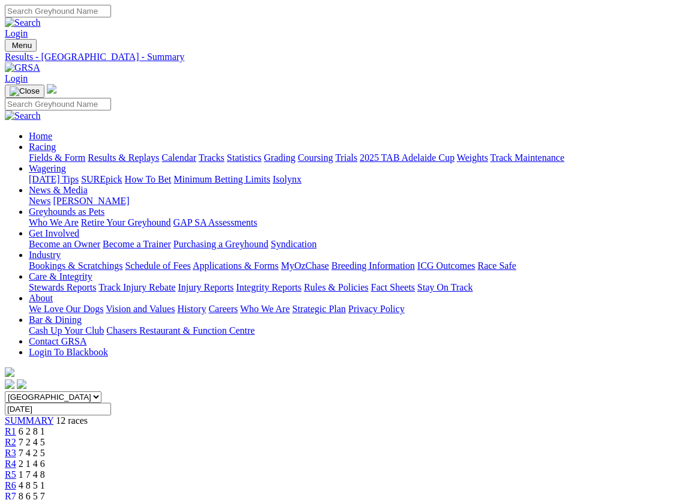 This screenshot has height=500, width=685. I want to click on a: R2, so click(10, 442).